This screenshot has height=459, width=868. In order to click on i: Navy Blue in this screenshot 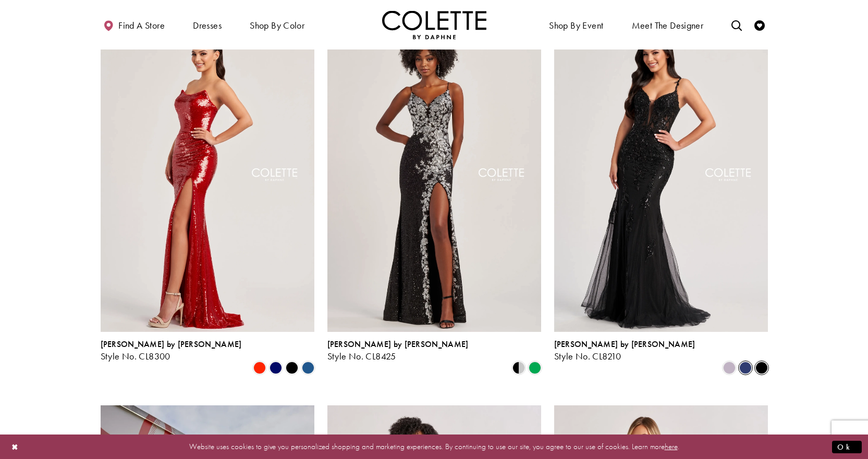, I will do `click(745, 368)`.